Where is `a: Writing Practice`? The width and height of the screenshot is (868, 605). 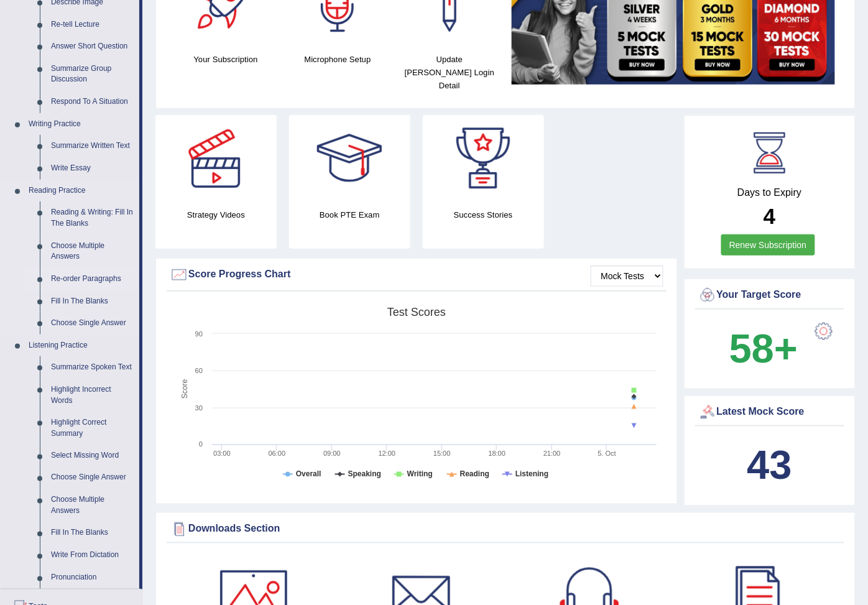
a: Writing Practice is located at coordinates (80, 125).